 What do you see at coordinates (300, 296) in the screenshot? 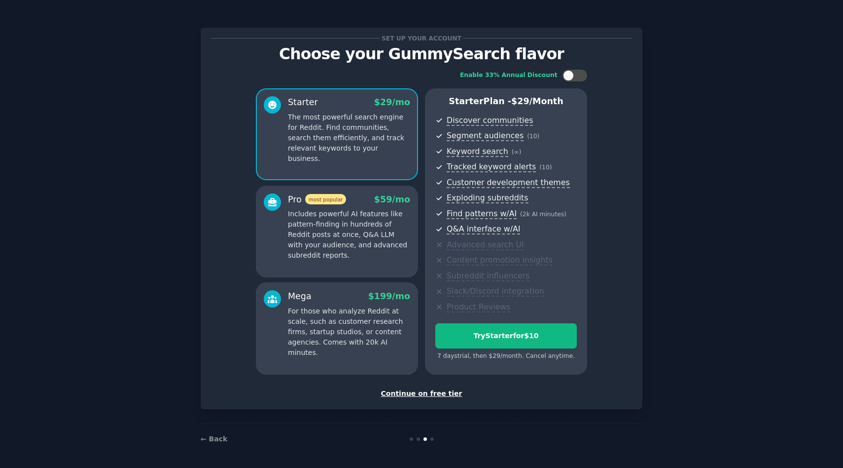
I see `div: Mega` at bounding box center [300, 296].